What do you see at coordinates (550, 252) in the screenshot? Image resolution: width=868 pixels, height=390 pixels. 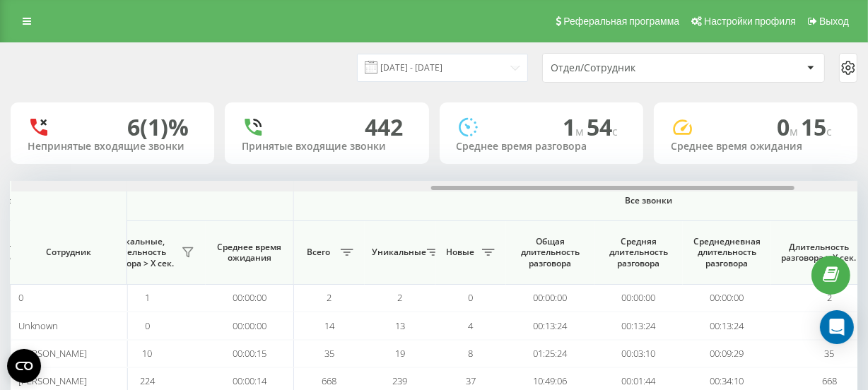 I see `span: Общая длительность разговора` at bounding box center [550, 252].